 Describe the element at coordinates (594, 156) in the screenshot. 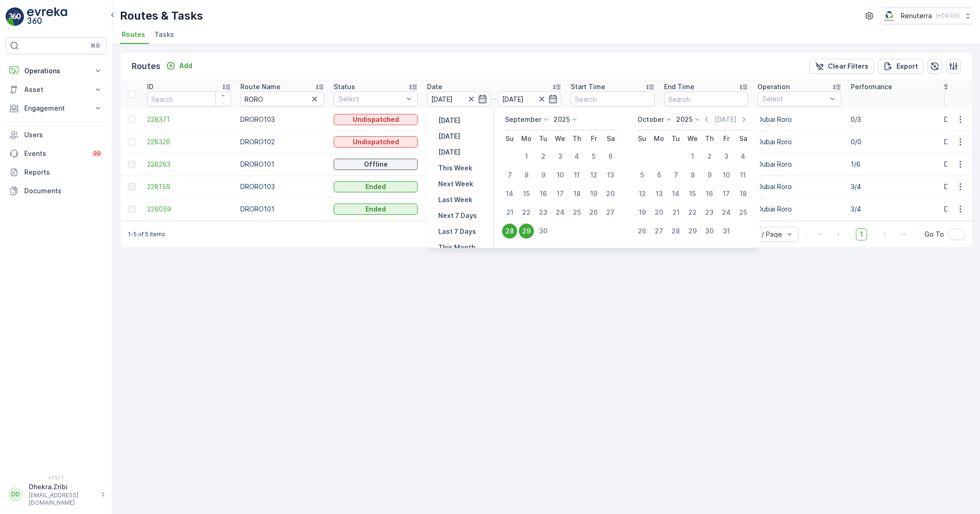

I see `div: 5` at that location.